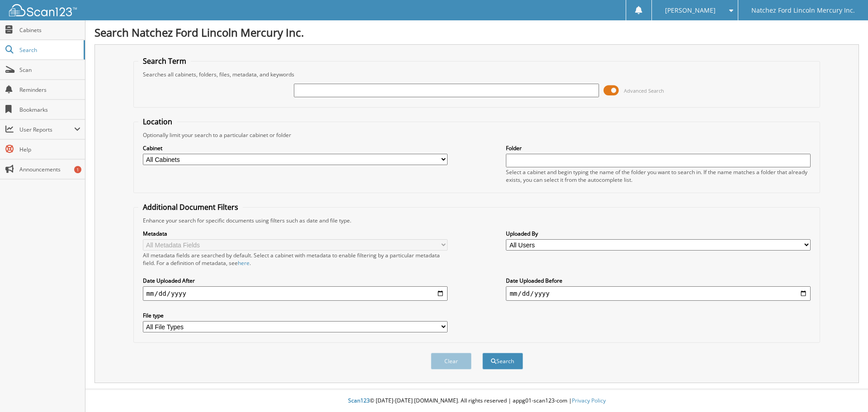 Image resolution: width=868 pixels, height=412 pixels. Describe the element at coordinates (658, 148) in the screenshot. I see `label: Folder` at that location.